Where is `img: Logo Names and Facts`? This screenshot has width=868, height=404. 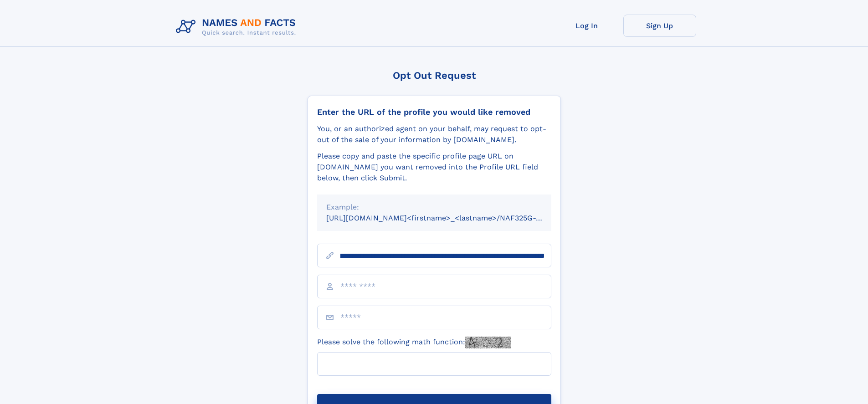
img: Logo Names and Facts is located at coordinates (238, 27).